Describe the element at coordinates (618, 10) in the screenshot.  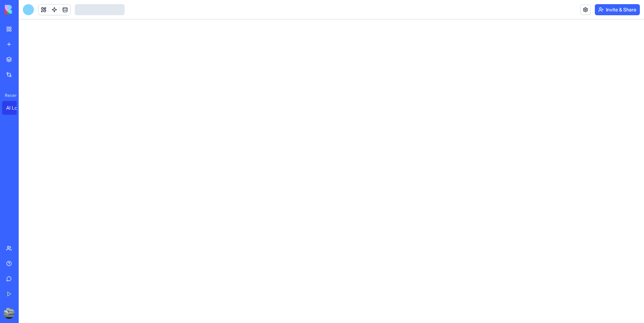
I see `button: Invite & Share` at that location.